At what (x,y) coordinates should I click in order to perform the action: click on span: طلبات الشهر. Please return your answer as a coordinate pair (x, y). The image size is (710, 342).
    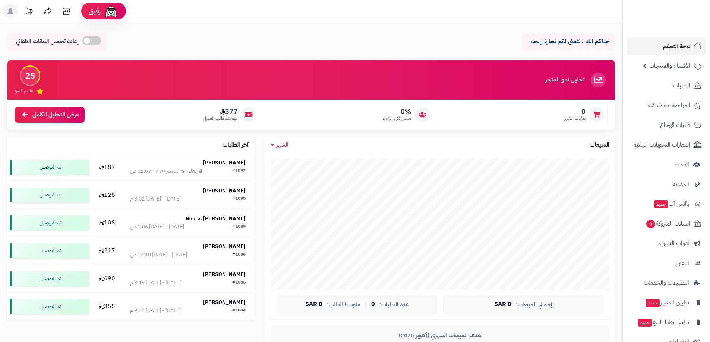
    Looking at the image, I should click on (575, 118).